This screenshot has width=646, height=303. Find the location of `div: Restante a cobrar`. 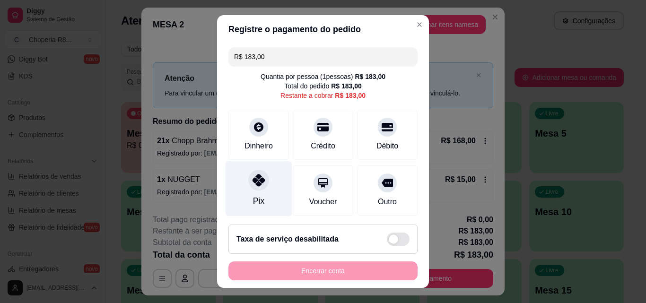

div: Restante a cobrar is located at coordinates (323, 96).